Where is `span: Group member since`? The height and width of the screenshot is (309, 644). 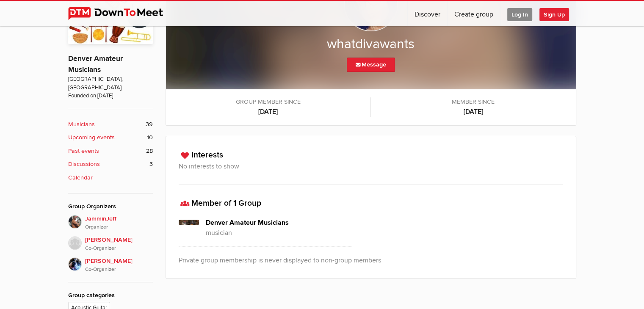 span: Group member since is located at coordinates (269, 102).